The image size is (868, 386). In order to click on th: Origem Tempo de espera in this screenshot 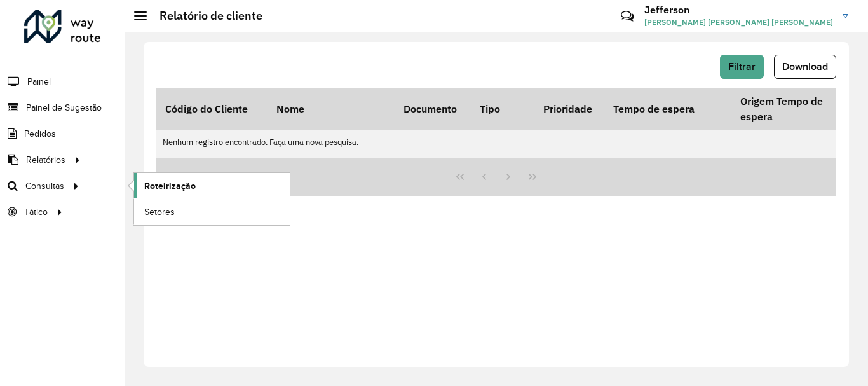, I will do `click(795, 109)`.